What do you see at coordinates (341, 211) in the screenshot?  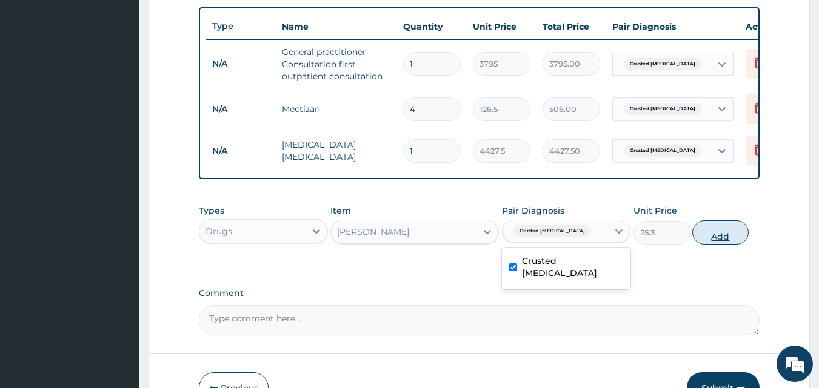 I see `label: Item` at bounding box center [341, 211].